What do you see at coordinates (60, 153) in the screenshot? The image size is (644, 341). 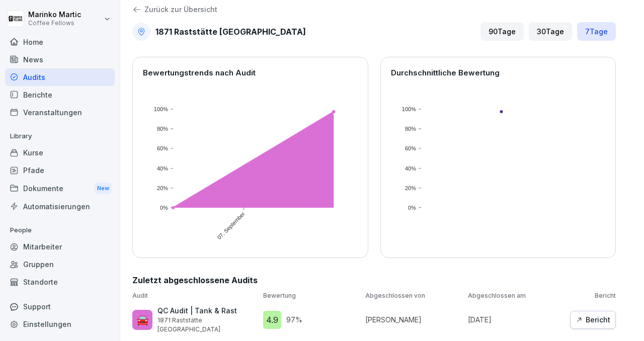 I see `div: Kurse` at bounding box center [60, 153].